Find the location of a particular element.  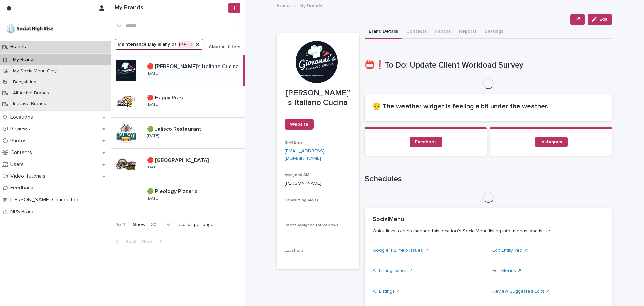

p: 🟢 Jalisco Restaurant is located at coordinates (175, 128).